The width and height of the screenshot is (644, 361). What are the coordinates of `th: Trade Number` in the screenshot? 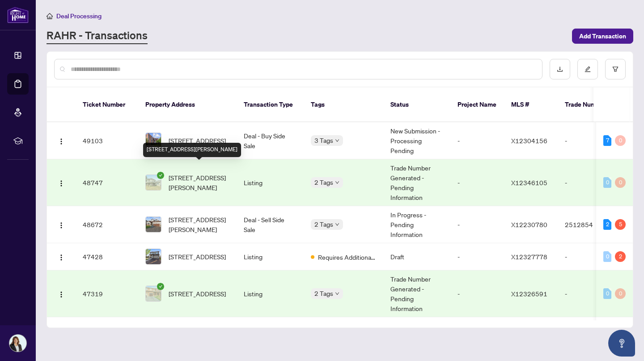 It's located at (589, 105).